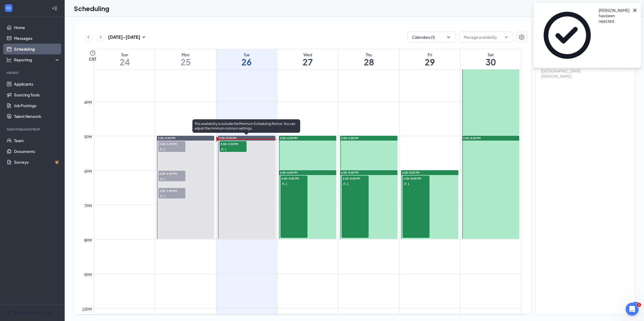 This screenshot has width=644, height=321. What do you see at coordinates (430, 55) in the screenshot?
I see `div: Fri` at bounding box center [430, 55].